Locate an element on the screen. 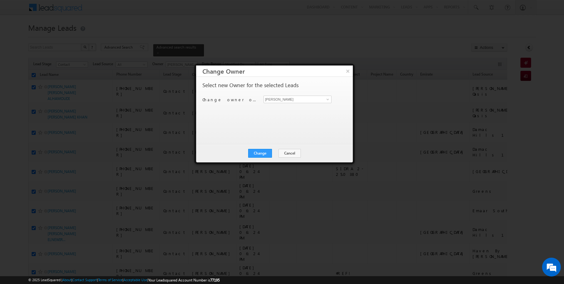  button: Cancel is located at coordinates (290, 153).